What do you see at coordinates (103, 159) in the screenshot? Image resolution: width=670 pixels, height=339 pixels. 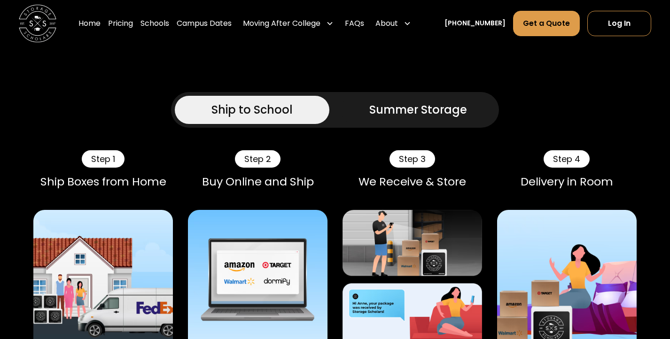 I see `div: Step 1` at bounding box center [103, 159].